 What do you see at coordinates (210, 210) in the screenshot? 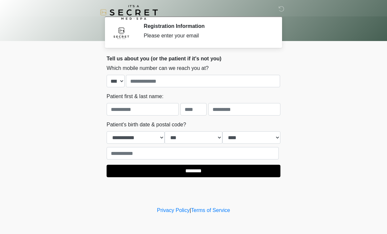
I see `a: Terms of Service` at bounding box center [210, 210].